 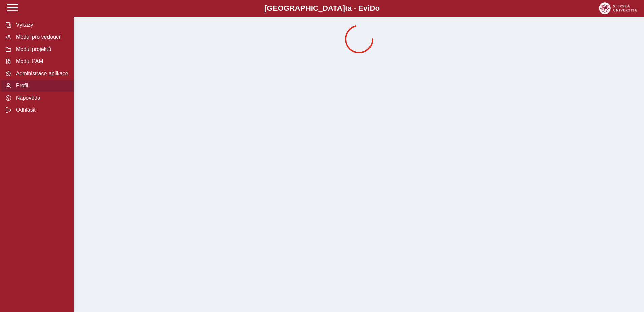 What do you see at coordinates (372, 8) in the screenshot?
I see `span: D` at bounding box center [372, 8].